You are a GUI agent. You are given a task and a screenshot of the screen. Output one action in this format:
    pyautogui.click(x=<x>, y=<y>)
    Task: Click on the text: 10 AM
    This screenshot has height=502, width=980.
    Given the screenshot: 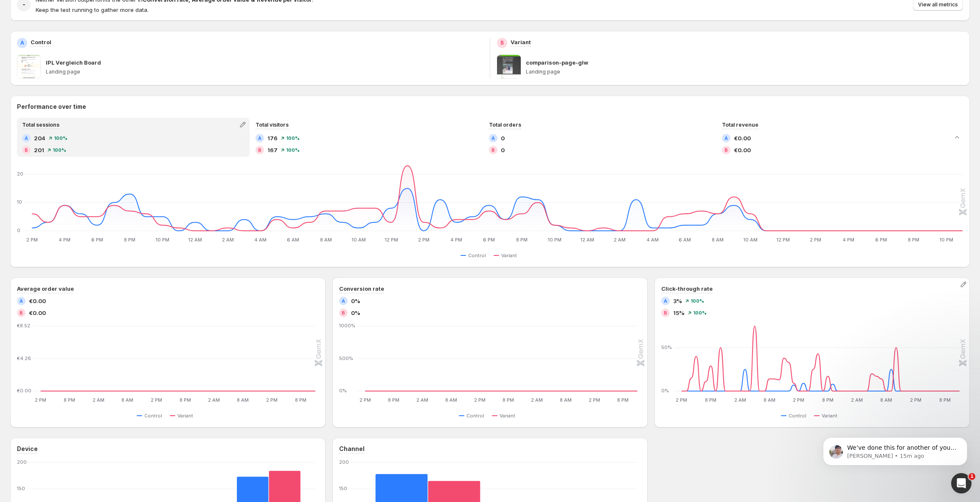 What is the action you would take?
    pyautogui.click(x=750, y=240)
    